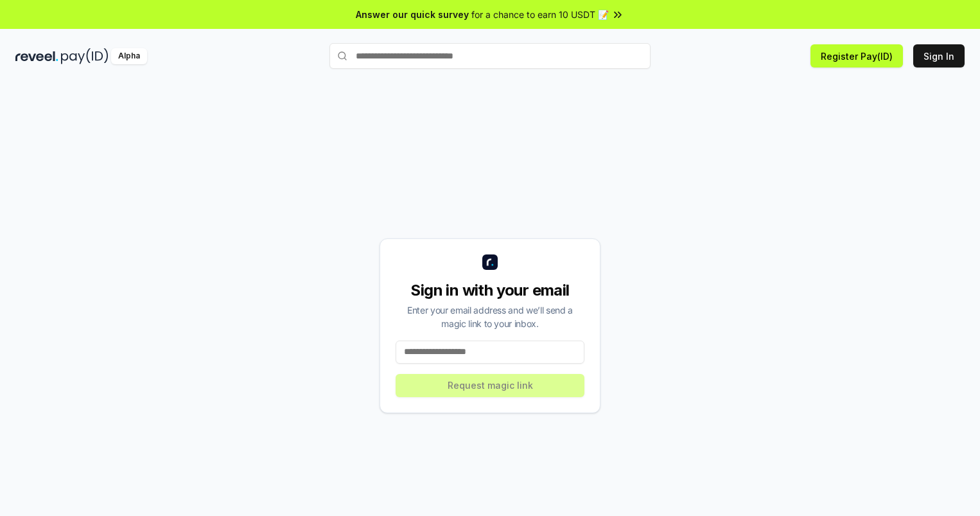  Describe the element at coordinates (490, 290) in the screenshot. I see `div: Sign in with your email` at that location.